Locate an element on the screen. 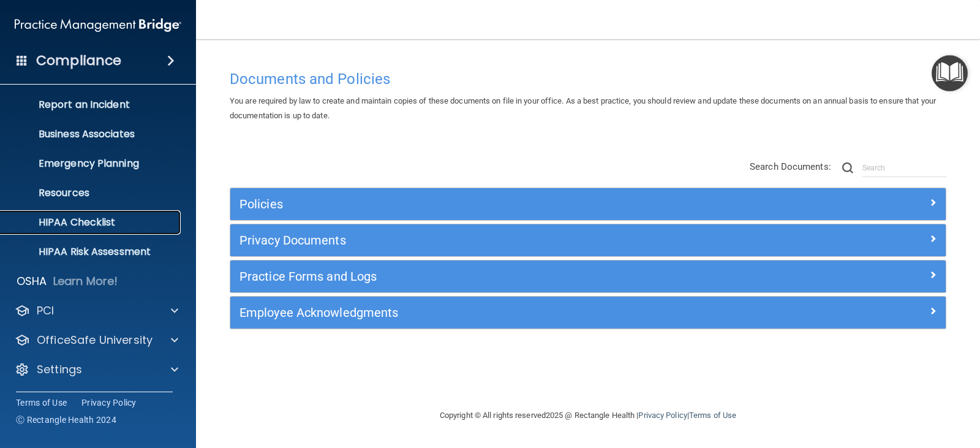 This screenshot has height=448, width=980. span: Ⓒ Rectangle Health 2024 is located at coordinates (66, 420).